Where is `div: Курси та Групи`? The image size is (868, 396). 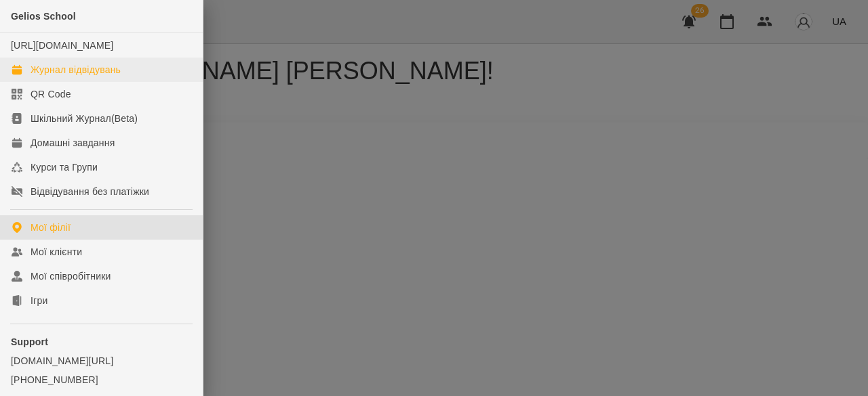 div: Курси та Групи is located at coordinates (64, 167).